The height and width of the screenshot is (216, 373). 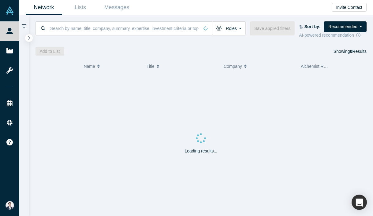 I want to click on button: Company, so click(x=259, y=66).